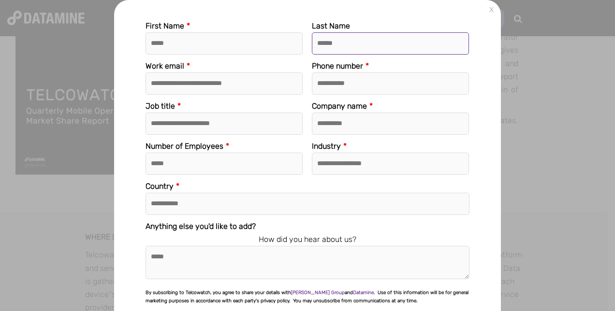 This screenshot has height=311, width=615. What do you see at coordinates (184, 146) in the screenshot?
I see `span: Number of Employees` at bounding box center [184, 146].